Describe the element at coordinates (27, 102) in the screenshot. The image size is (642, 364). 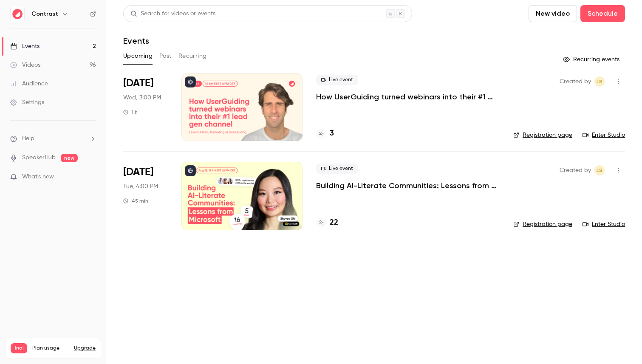
I see `div: Settings` at that location.